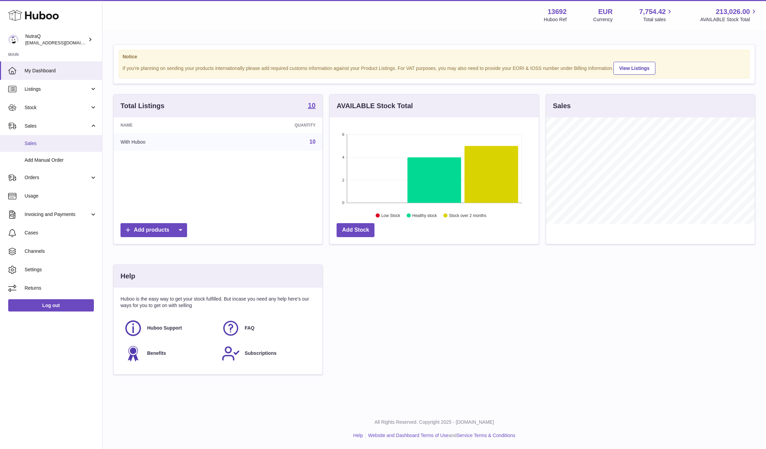 The image size is (766, 449). What do you see at coordinates (656, 15) in the screenshot?
I see `a: 7,754.42 Total sales` at bounding box center [656, 15].